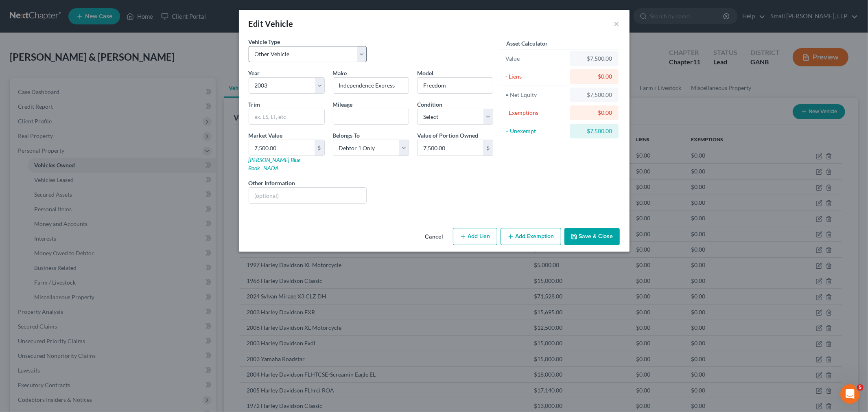 This screenshot has width=868, height=412. What do you see at coordinates (343, 104) in the screenshot?
I see `label: Mileage` at bounding box center [343, 104].